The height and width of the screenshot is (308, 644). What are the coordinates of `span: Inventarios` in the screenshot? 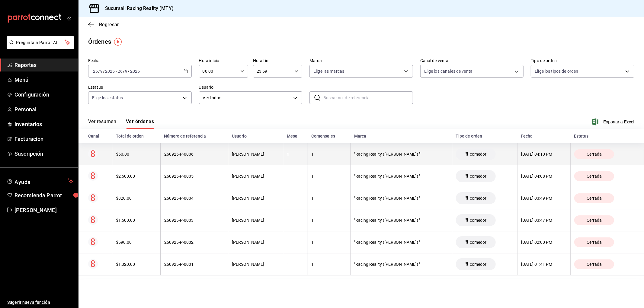 It's located at (44, 124).